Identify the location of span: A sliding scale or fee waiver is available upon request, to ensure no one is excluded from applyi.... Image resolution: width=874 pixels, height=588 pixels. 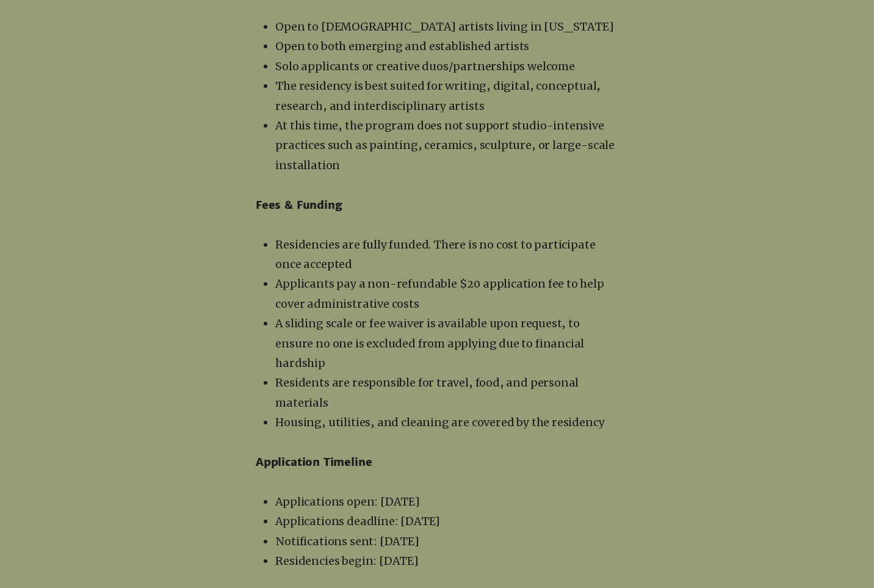
(430, 343).